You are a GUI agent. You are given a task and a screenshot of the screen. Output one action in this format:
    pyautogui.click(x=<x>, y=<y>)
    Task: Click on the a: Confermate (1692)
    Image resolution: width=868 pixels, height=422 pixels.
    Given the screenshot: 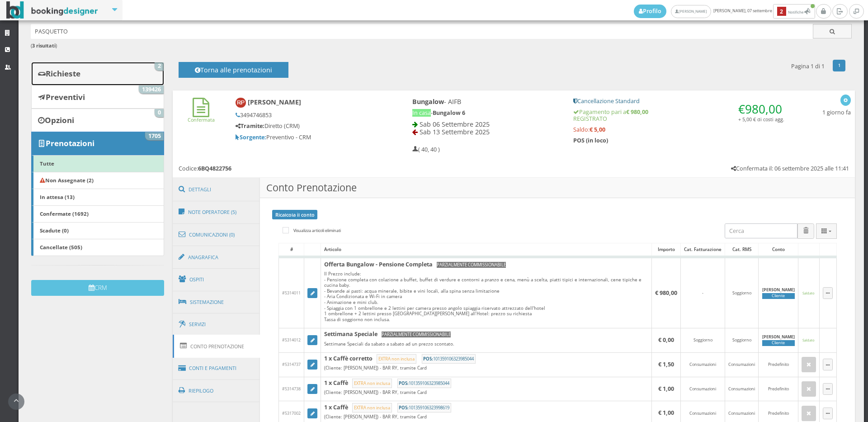 What is the action you would take?
    pyautogui.click(x=98, y=214)
    